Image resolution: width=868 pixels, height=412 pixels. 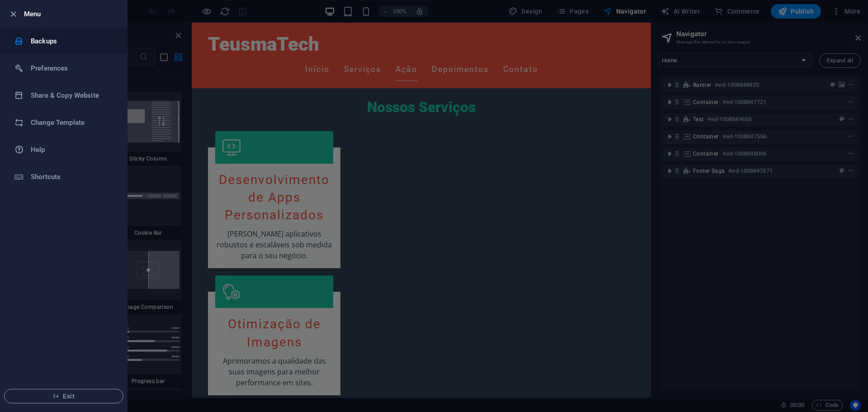 I want to click on h6: Shortcuts, so click(x=72, y=177).